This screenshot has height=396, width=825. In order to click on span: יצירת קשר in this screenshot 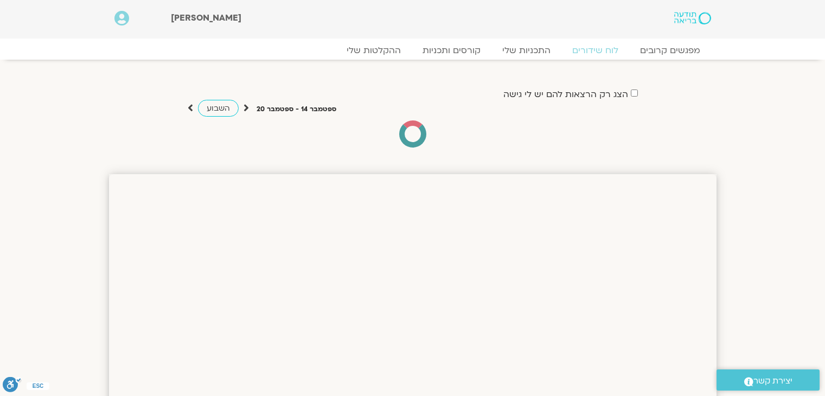, I will do `click(773, 381)`.